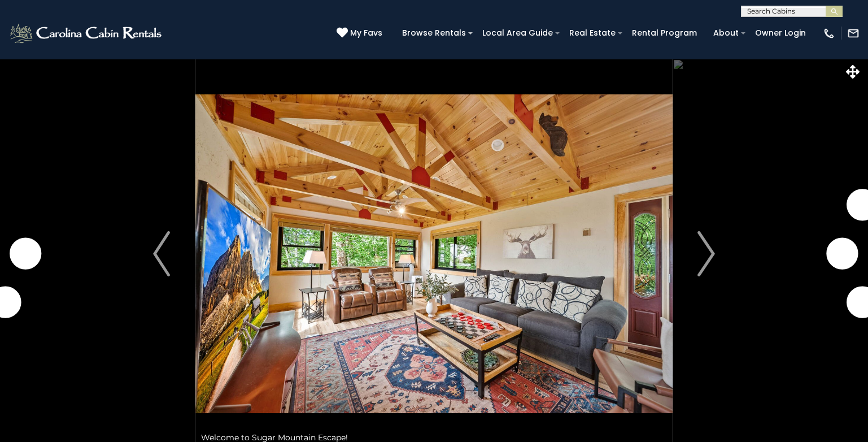  I want to click on img: mail-regular-white.png, so click(853, 33).